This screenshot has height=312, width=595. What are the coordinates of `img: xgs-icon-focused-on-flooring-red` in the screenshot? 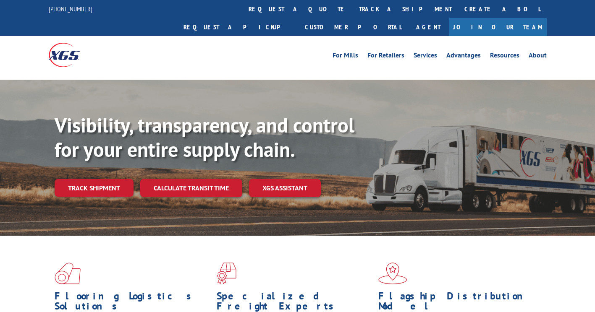 It's located at (226, 274).